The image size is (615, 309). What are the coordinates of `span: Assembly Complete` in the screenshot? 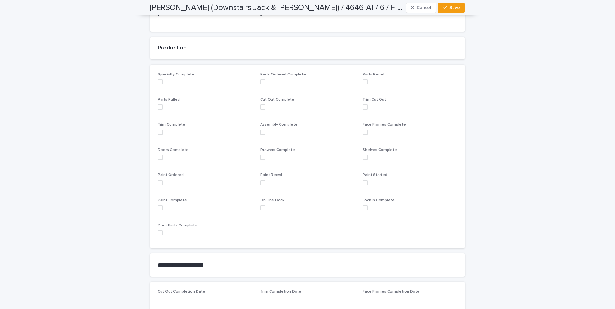 It's located at (279, 125).